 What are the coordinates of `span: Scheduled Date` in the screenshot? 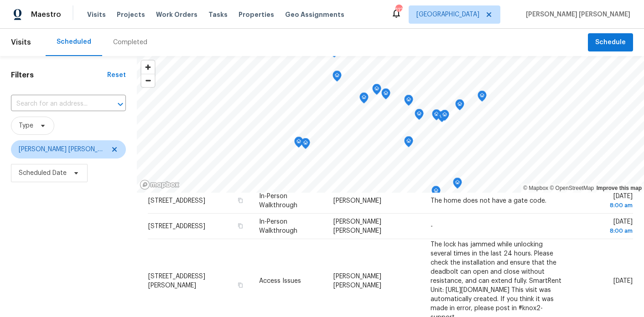 It's located at (42, 173).